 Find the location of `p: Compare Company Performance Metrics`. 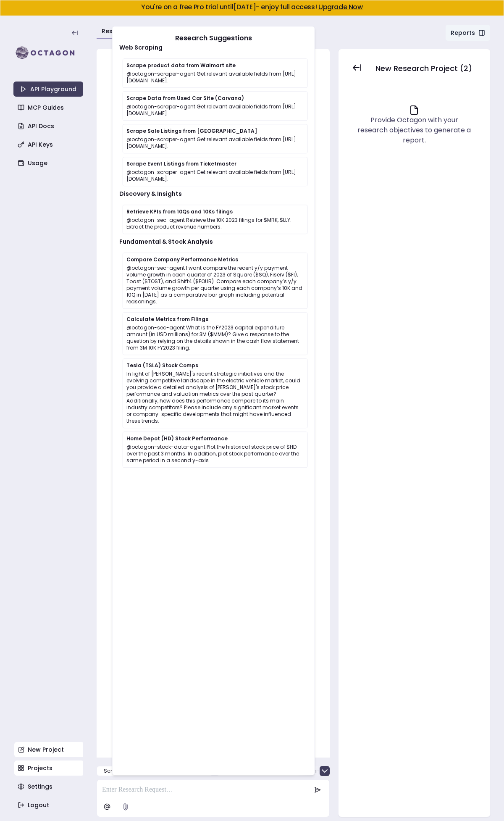

p: Compare Company Performance Metrics is located at coordinates (215, 259).